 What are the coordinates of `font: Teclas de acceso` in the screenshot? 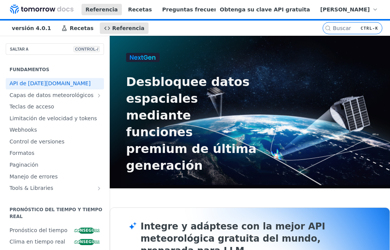 It's located at (32, 107).